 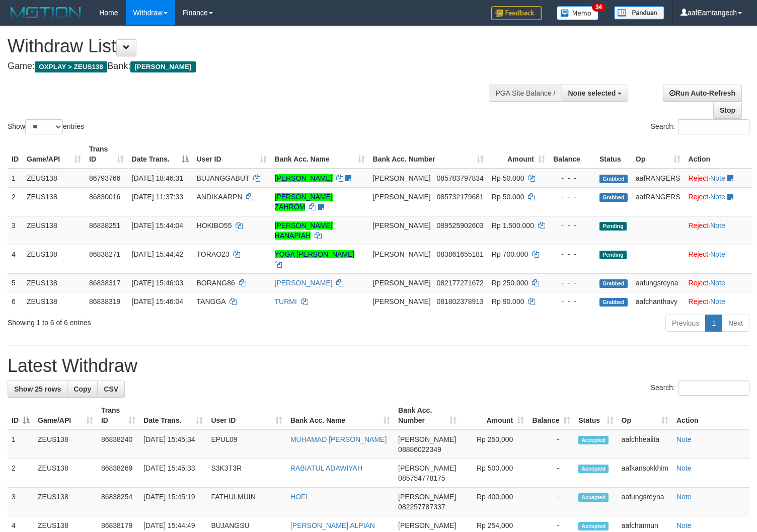 I want to click on span: 86838319, so click(x=105, y=301).